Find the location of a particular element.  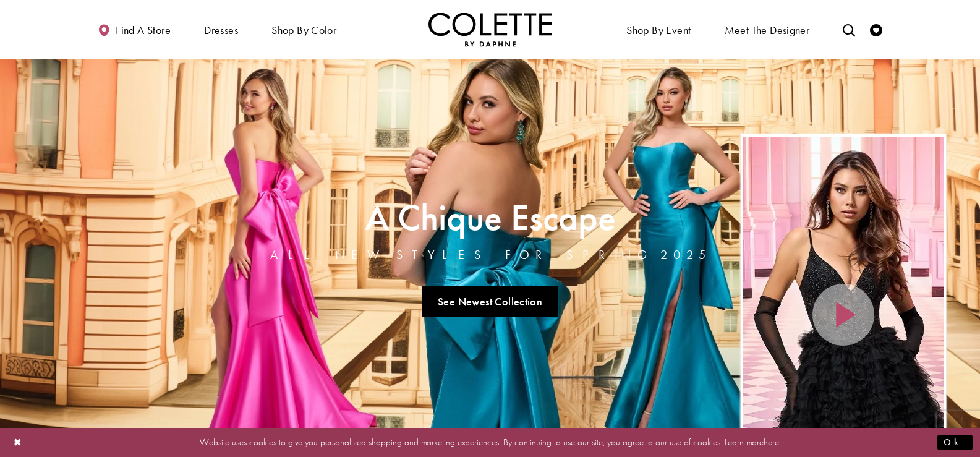

a: Visit Home Page is located at coordinates (490, 29).